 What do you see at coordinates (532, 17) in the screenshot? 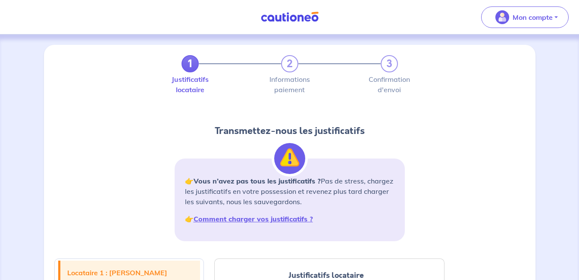
I see `p: Mon compte` at bounding box center [532, 17].